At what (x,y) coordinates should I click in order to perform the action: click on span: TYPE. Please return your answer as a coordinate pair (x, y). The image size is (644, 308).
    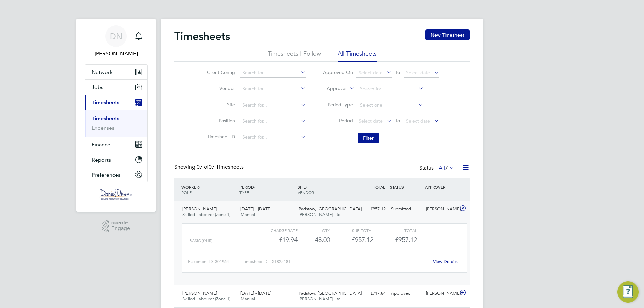
    Looking at the image, I should click on (245, 192).